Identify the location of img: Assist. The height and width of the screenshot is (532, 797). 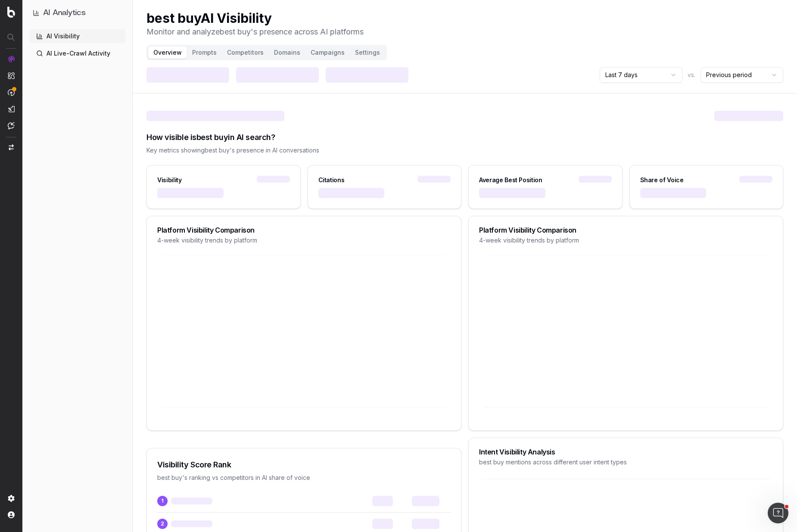
(11, 125).